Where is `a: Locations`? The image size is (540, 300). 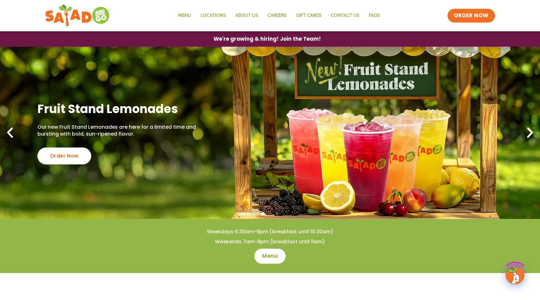 a: Locations is located at coordinates (213, 16).